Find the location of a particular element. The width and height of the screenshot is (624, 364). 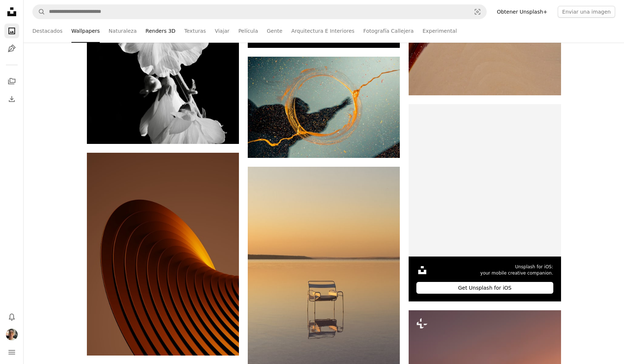

a: Arquitectura E Interiores is located at coordinates (323, 31).